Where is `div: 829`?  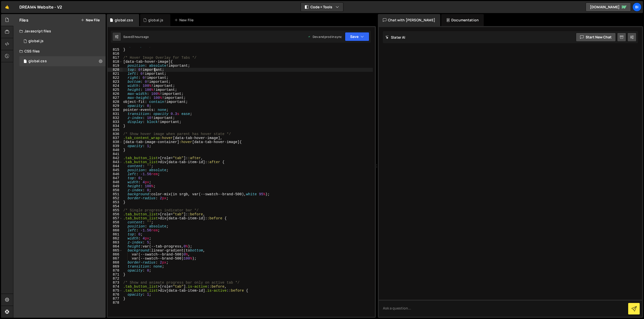 div: 829 is located at coordinates (115, 106).